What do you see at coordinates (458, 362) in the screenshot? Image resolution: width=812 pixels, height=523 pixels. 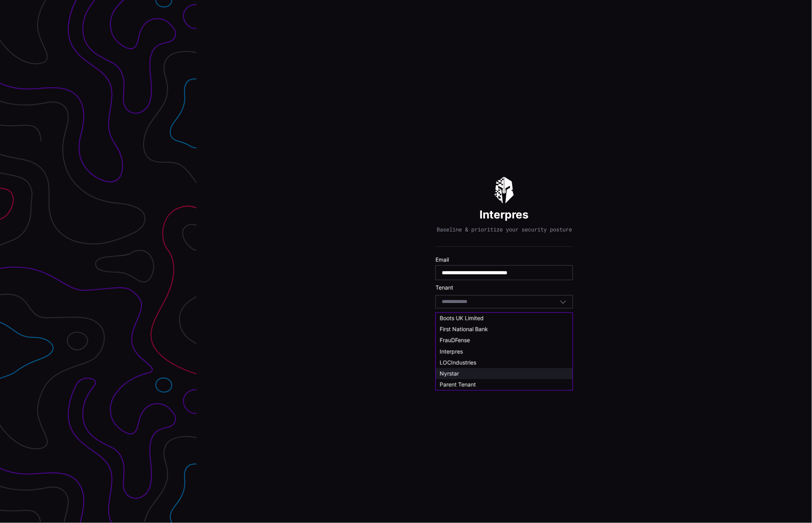 I see `span: LOCIndustries` at bounding box center [458, 362].